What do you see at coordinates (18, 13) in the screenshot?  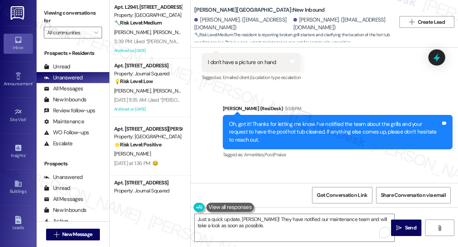 I see `img: ResiDesk Logo` at bounding box center [18, 13].